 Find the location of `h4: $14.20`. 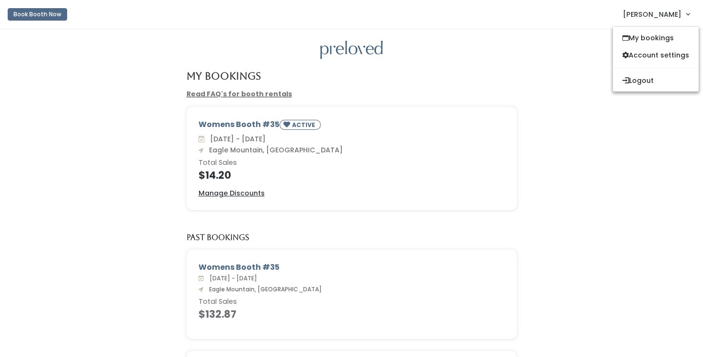

h4: $14.20 is located at coordinates (351, 175).